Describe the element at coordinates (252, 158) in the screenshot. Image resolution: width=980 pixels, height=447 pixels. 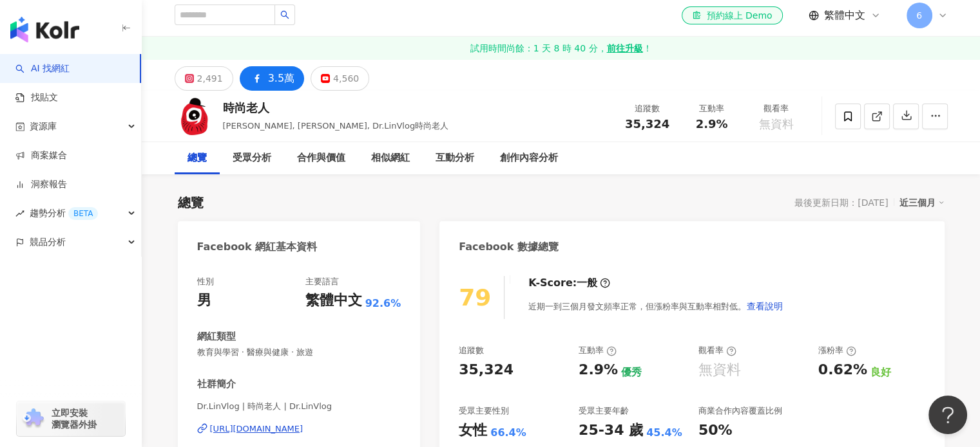
I see `div: 受眾分析` at that location.